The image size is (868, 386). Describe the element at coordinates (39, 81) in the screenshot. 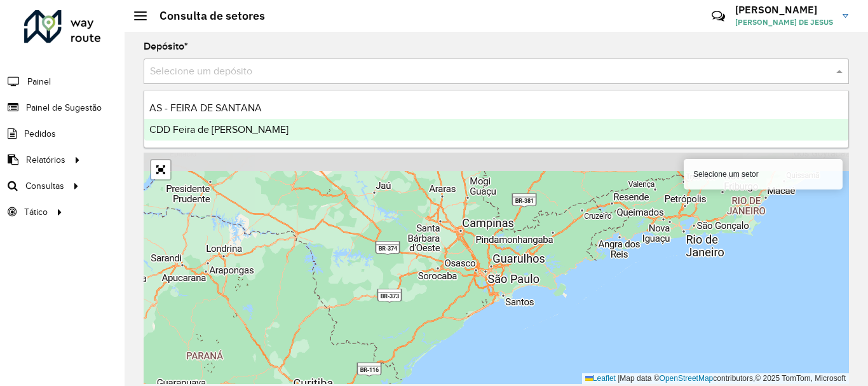

I see `span: Painel` at that location.